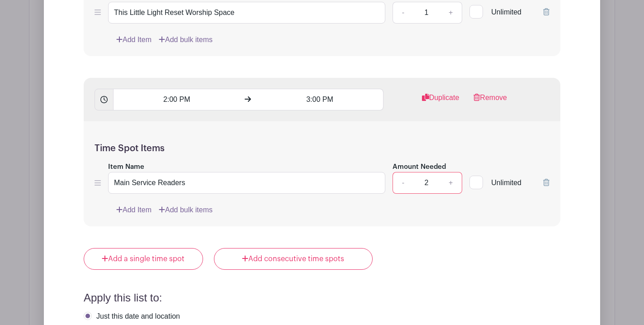 The width and height of the screenshot is (644, 325). What do you see at coordinates (420, 167) in the screenshot?
I see `label: Amount Needed` at bounding box center [420, 167].